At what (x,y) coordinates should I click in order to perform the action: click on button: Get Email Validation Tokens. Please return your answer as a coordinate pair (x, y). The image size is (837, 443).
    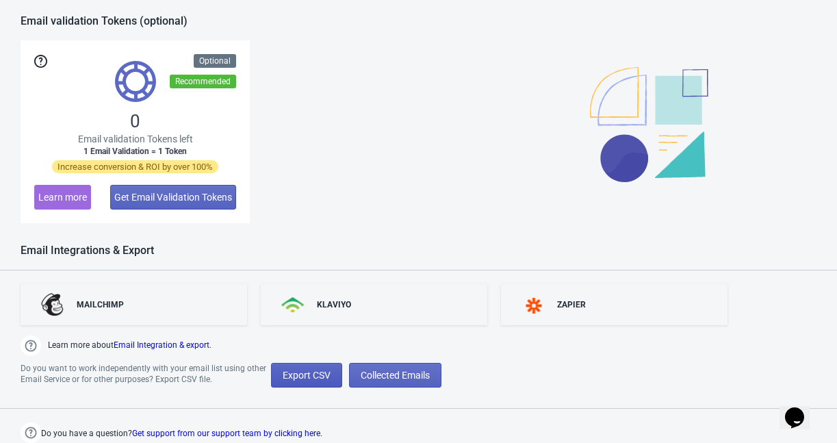
    Looking at the image, I should click on (173, 197).